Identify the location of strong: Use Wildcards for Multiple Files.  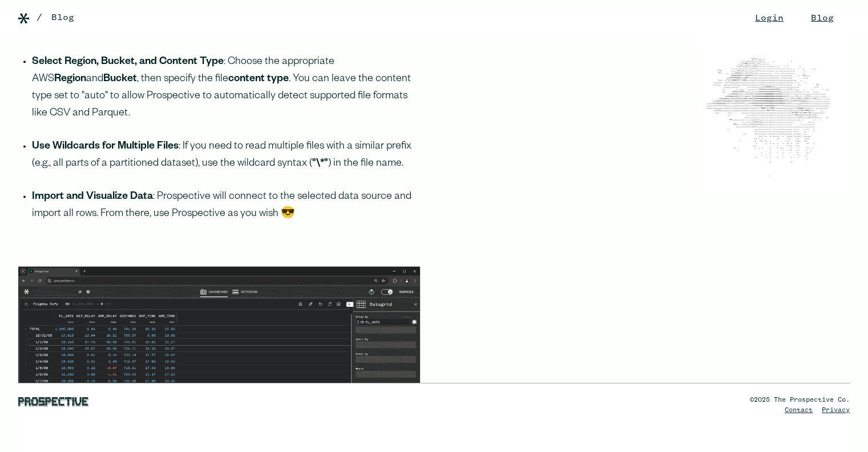
(105, 147).